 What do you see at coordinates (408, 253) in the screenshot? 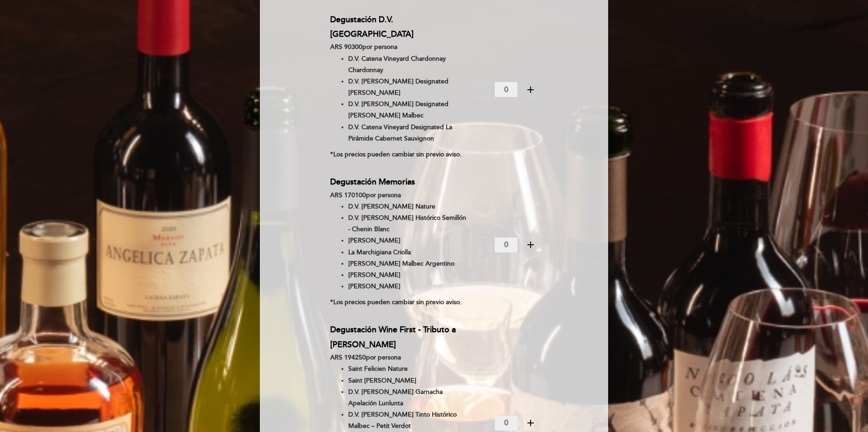
I see `li: La Marchigiana Criolla` at bounding box center [408, 253].